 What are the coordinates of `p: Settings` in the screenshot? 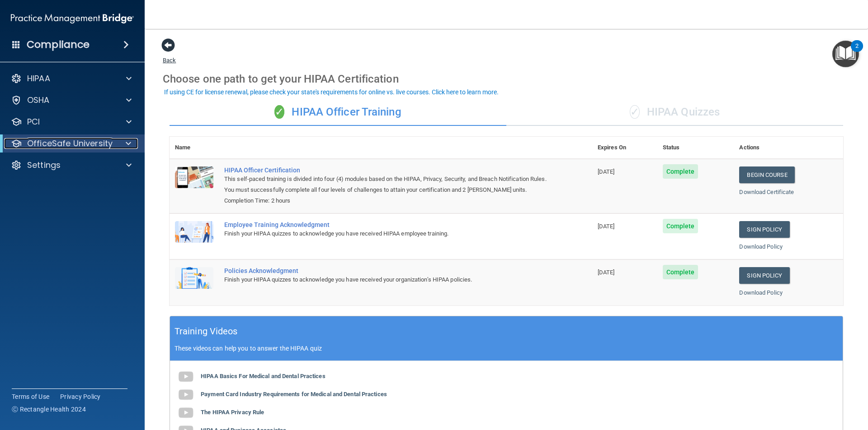 It's located at (44, 166).